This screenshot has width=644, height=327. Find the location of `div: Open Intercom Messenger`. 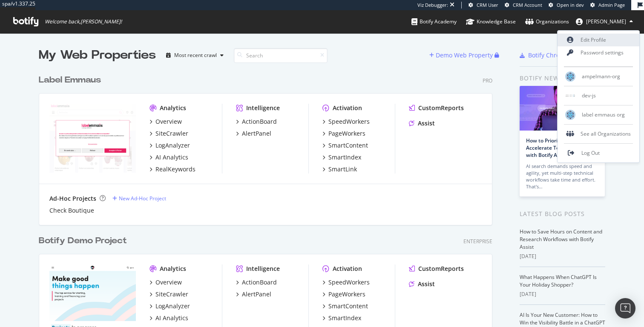

div: Open Intercom Messenger is located at coordinates (625, 308).